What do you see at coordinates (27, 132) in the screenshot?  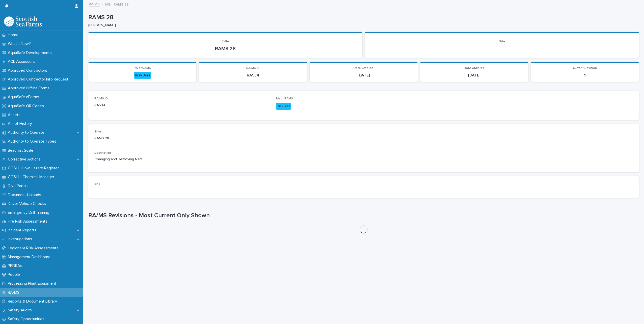 I see `p: Authority to Operate` at bounding box center [27, 132].